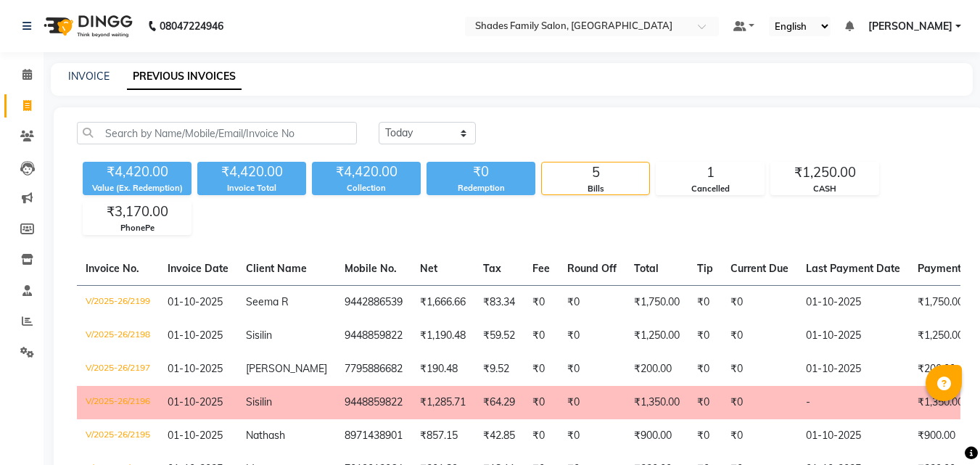 The width and height of the screenshot is (980, 465). What do you see at coordinates (267, 301) in the screenshot?
I see `span: Seema R` at bounding box center [267, 301].